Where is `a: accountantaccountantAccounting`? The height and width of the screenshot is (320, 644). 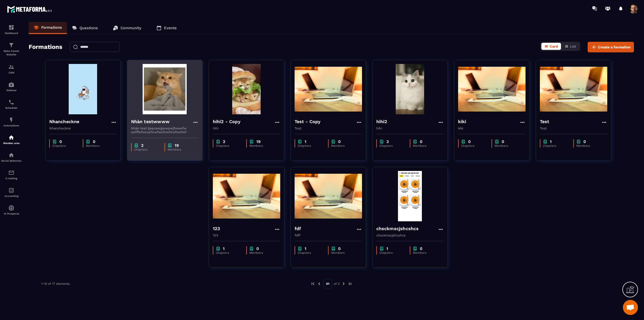 a: accountantaccountantAccounting is located at coordinates (11, 192).